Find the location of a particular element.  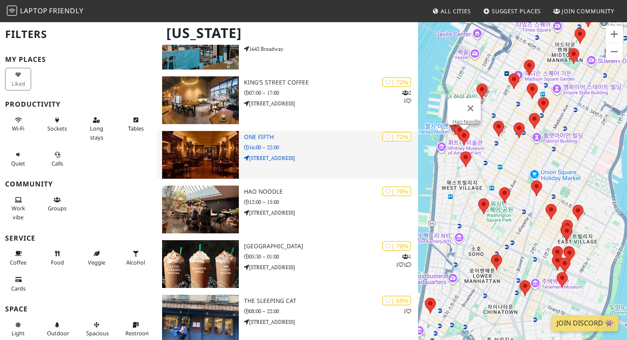

span: People working is located at coordinates (18, 212).